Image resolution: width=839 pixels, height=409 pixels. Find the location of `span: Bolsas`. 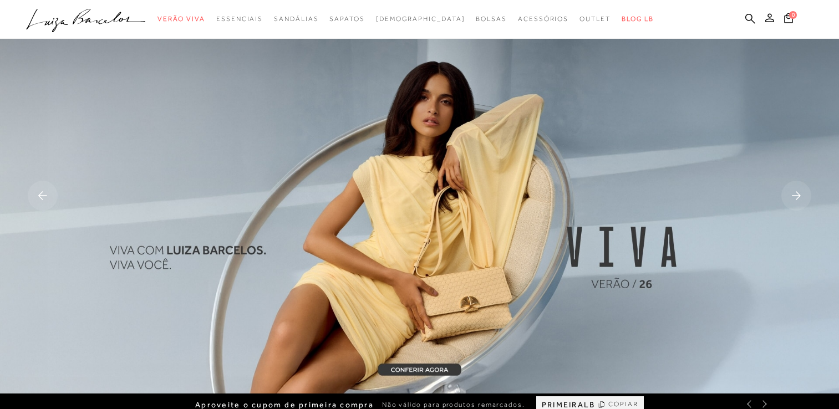

span: Bolsas is located at coordinates (492, 19).